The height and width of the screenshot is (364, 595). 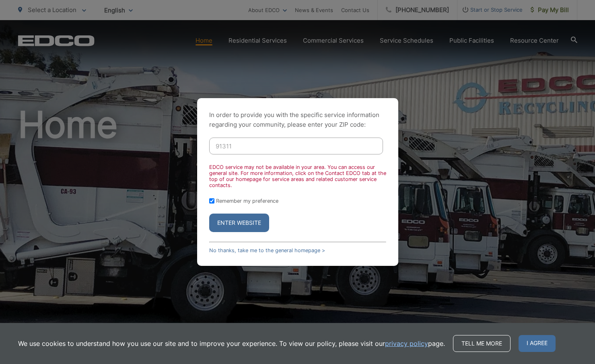 I want to click on a: privacy policy, so click(x=406, y=343).